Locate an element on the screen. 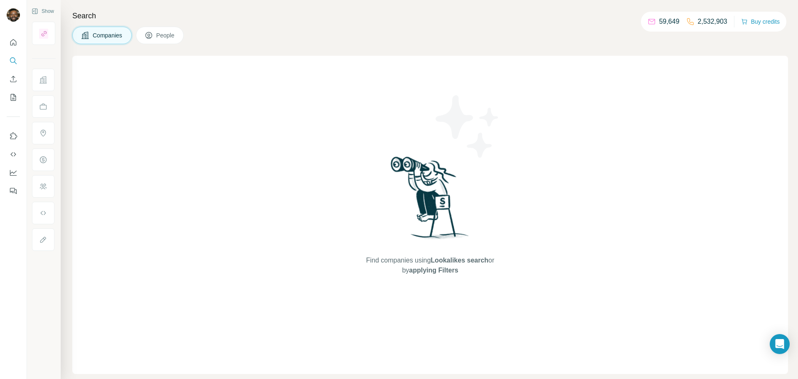 The image size is (798, 379). span: Find companies using or by is located at coordinates (430, 265).